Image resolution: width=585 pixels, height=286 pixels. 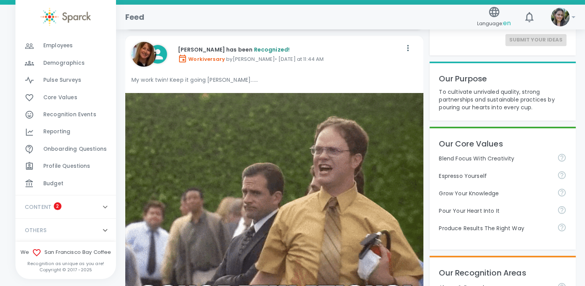 I want to click on div: Onboarding Questions, so click(x=66, y=149).